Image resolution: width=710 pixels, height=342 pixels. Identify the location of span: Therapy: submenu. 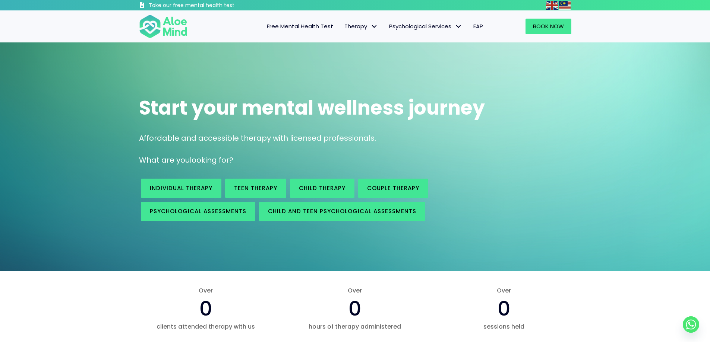
(374, 26).